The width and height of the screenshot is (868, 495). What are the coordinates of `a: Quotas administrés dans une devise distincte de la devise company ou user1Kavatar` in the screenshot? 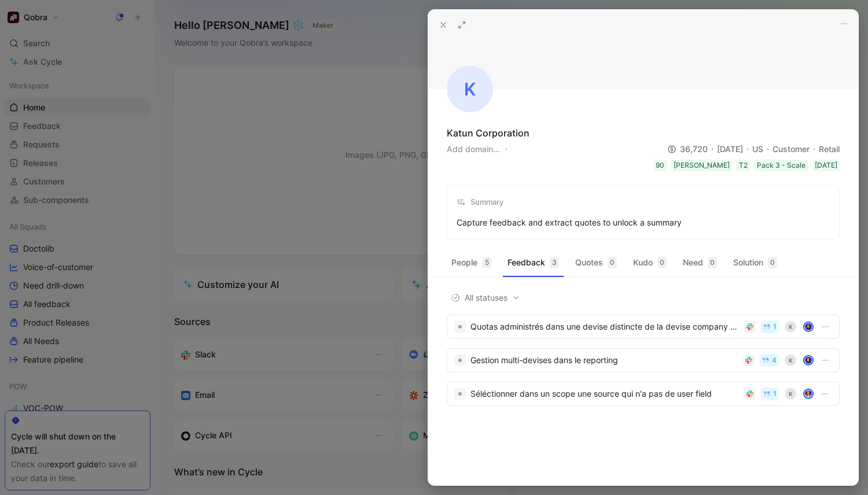 It's located at (643, 327).